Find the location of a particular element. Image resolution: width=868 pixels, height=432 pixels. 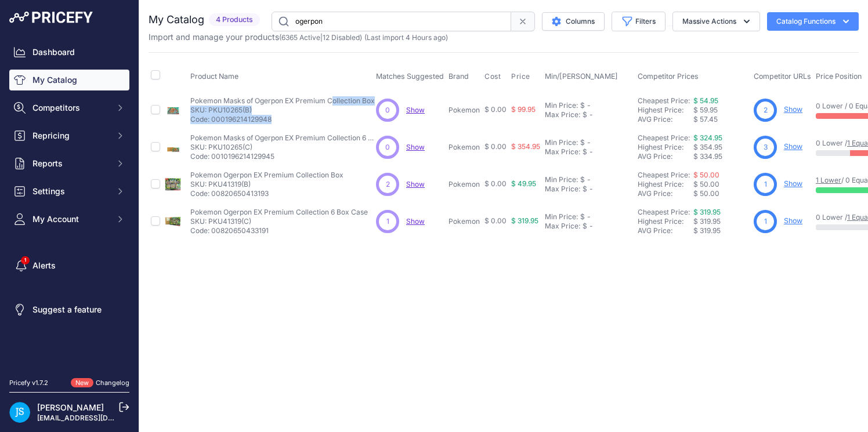

div: $ 50.00 is located at coordinates (721, 194).